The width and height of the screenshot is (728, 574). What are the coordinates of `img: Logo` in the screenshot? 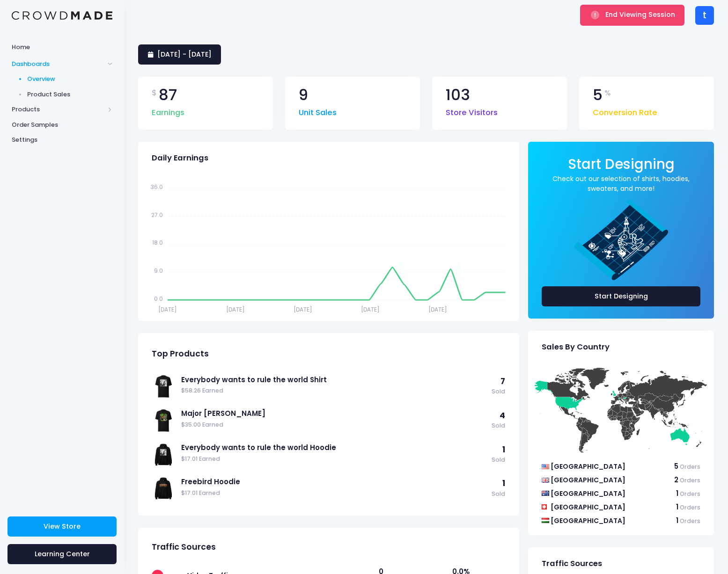 It's located at (62, 15).